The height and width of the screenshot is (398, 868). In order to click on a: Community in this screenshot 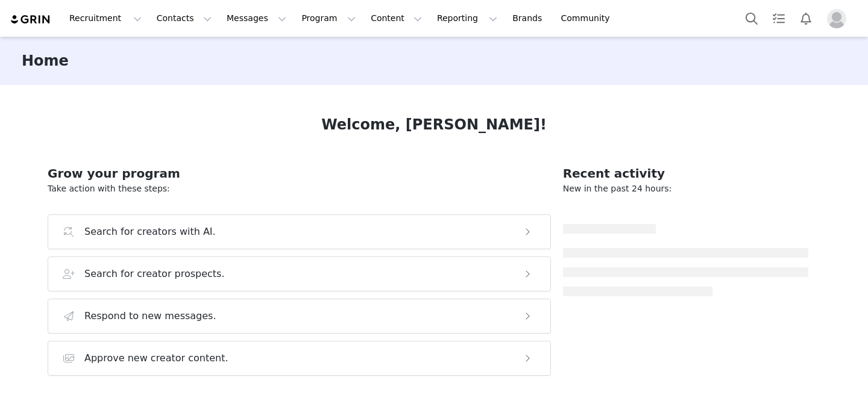, I will do `click(588, 18)`.